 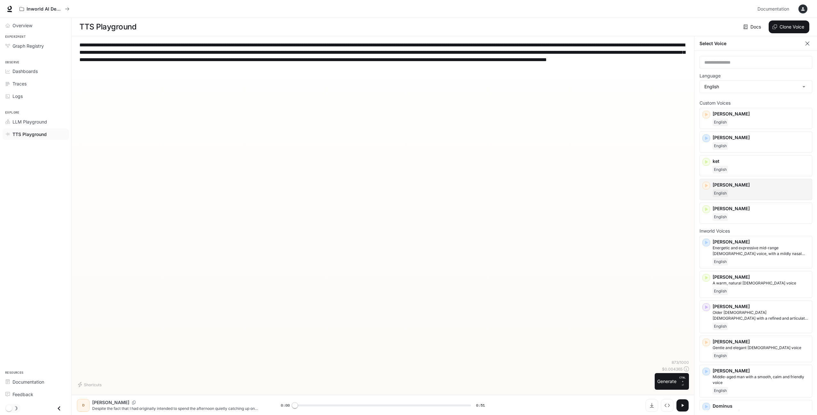 What do you see at coordinates (761, 315) in the screenshot?
I see `p: Older British male with a refined and articulate voice` at bounding box center [761, 315].